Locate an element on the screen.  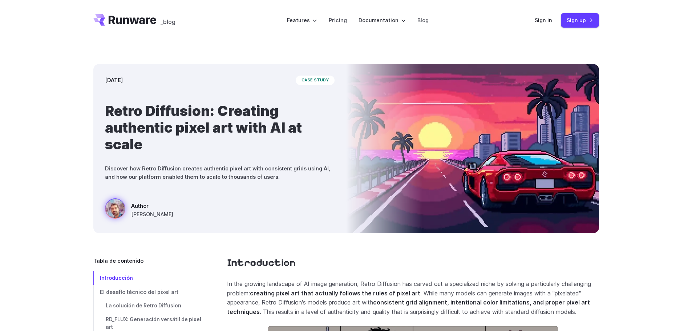
a: Pricing is located at coordinates (338, 20).